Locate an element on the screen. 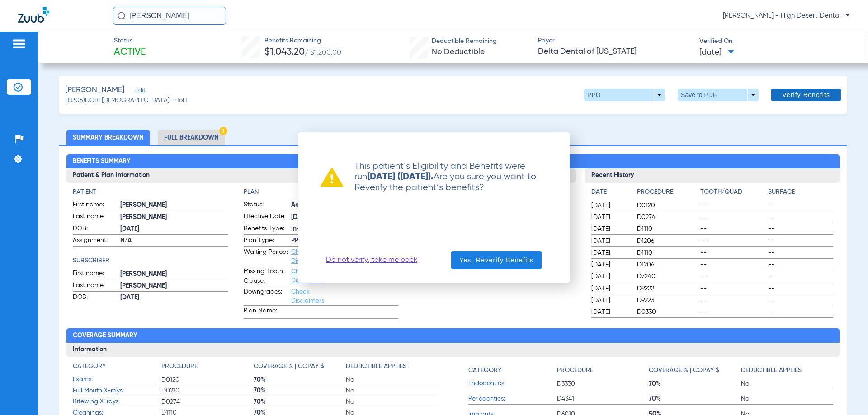  div: Chat Widget is located at coordinates (845, 393).